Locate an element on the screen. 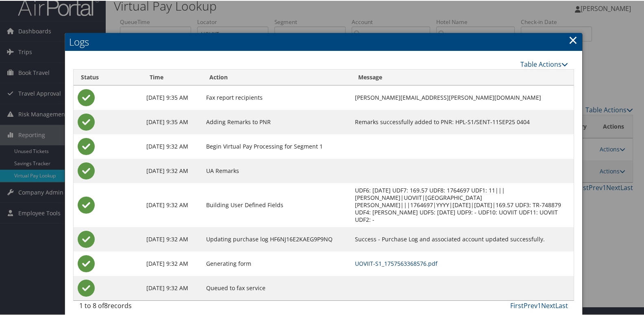 The width and height of the screenshot is (644, 315). a: Last is located at coordinates (562, 304).